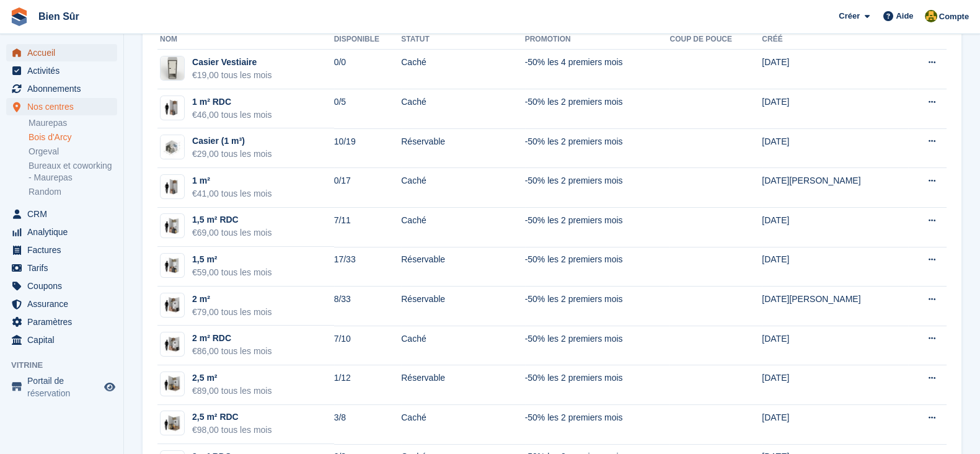 The image size is (980, 454). What do you see at coordinates (232, 299) in the screenshot?
I see `div: 2 m²` at bounding box center [232, 299].